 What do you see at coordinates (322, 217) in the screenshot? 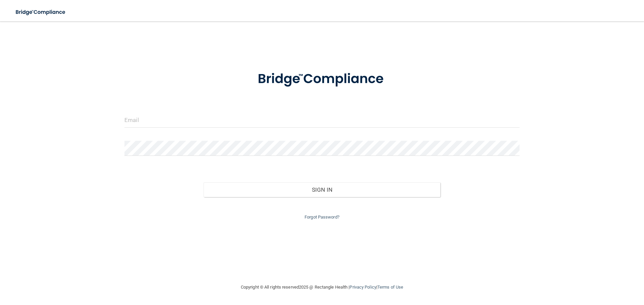
I see `a: Forgot Password?` at bounding box center [322, 217].